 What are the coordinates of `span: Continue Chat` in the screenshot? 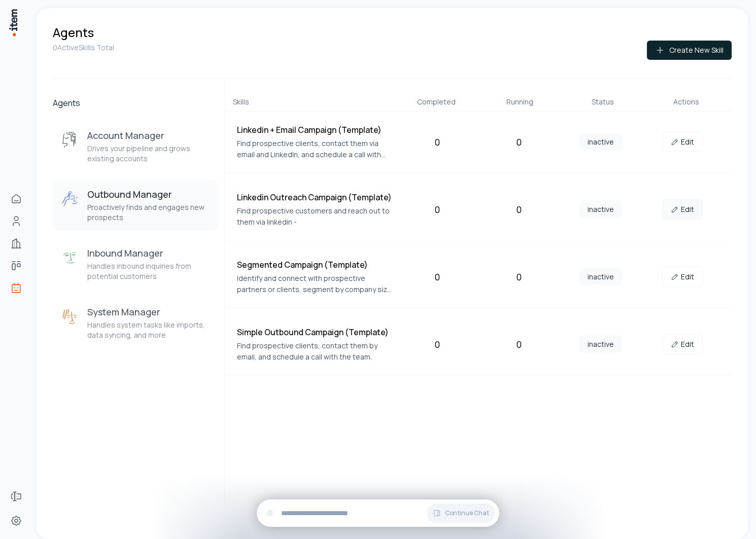 It's located at (466, 513).